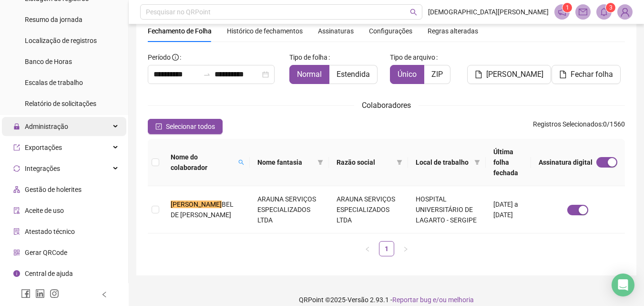 This screenshot has height=306, width=644. Describe the element at coordinates (447, 209) in the screenshot. I see `td: HOSPITAL UNIVERSITÁRIO DE LAGARTO - SERGIPE` at that location.